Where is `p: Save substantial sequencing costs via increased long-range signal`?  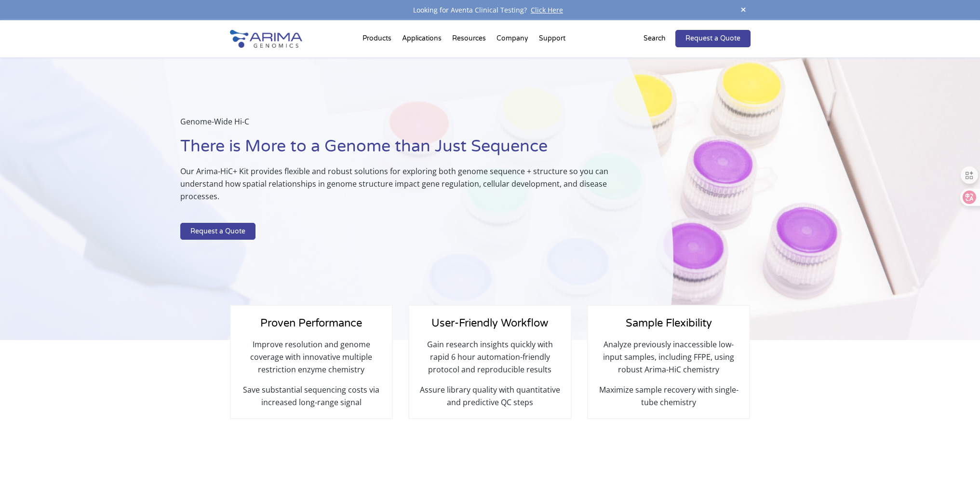 p: Save substantial sequencing costs via increased long-range signal is located at coordinates (311, 396).